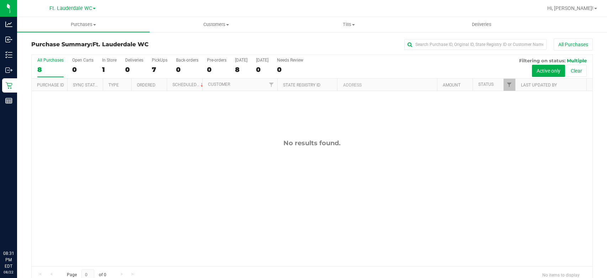 This screenshot has width=607, height=278. I want to click on button: All Purchases, so click(574, 44).